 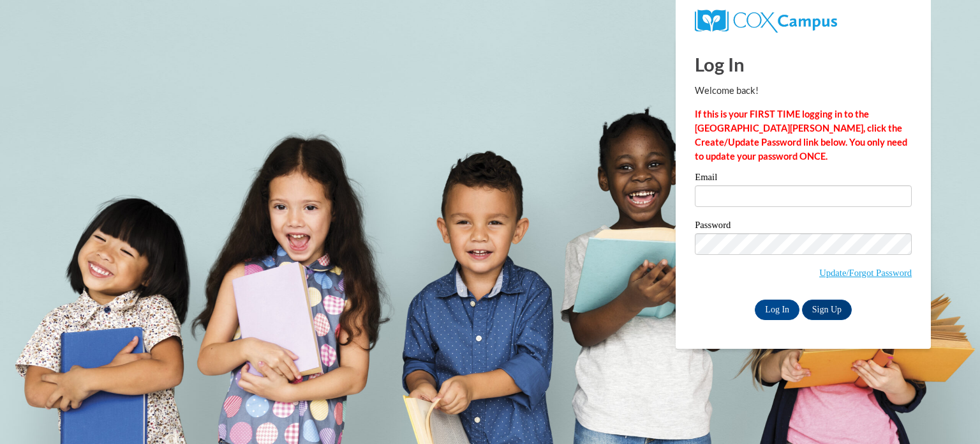 I want to click on a: COX Campus, so click(x=766, y=19).